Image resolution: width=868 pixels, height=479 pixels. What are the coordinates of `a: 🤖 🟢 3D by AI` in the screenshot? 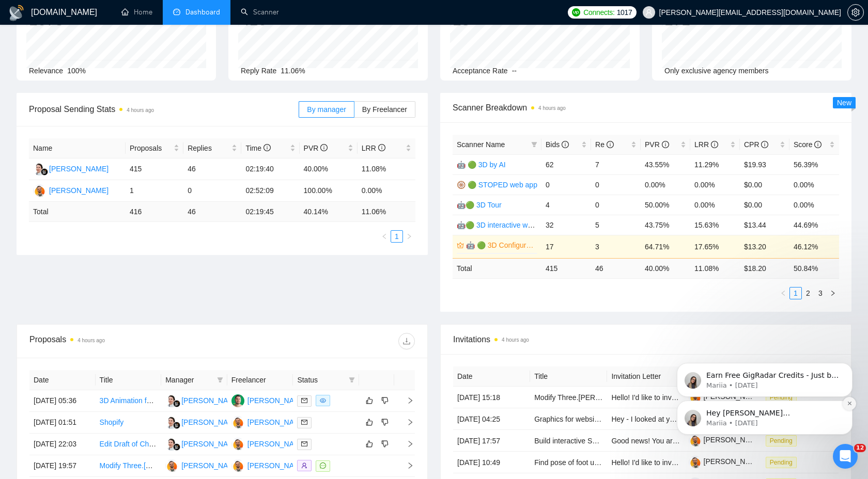 It's located at (481, 165).